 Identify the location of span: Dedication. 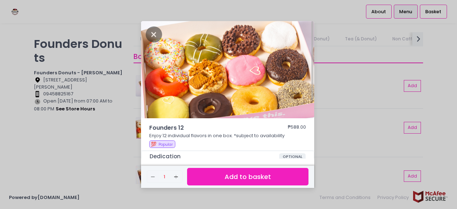
(214, 156).